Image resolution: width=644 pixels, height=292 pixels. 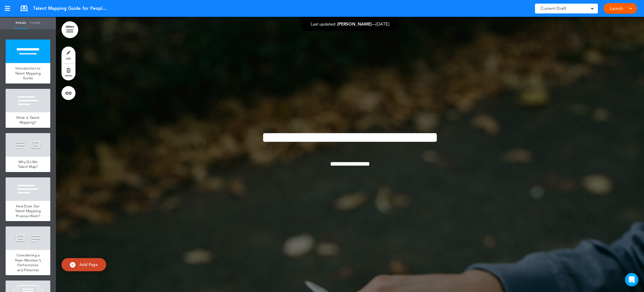 I want to click on a: Theme, so click(x=35, y=23).